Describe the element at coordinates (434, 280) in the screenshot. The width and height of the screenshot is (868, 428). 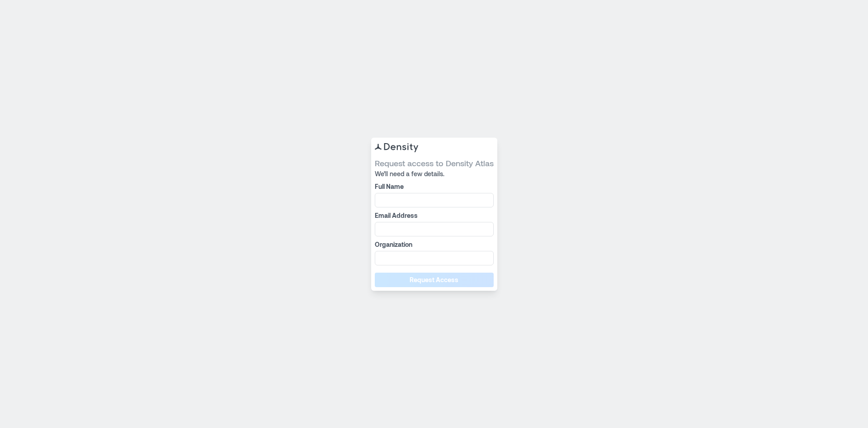
I see `span: Request Access` at that location.